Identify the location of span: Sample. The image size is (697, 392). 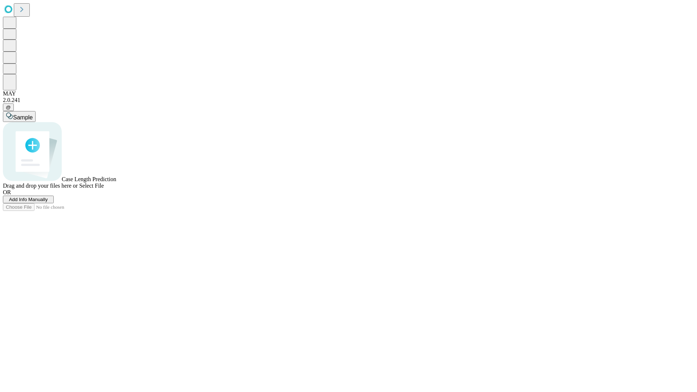
(23, 117).